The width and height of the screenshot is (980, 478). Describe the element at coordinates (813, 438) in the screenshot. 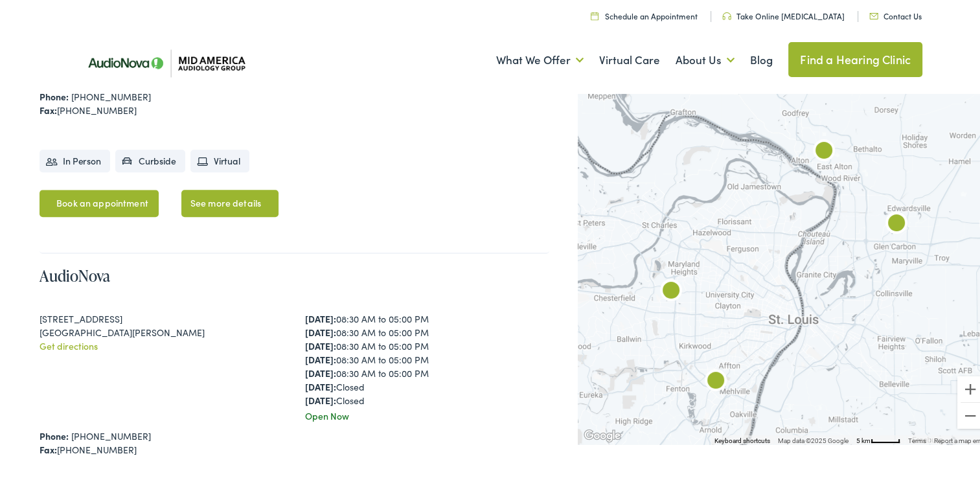

I see `span: Map data ©2025 Google` at that location.